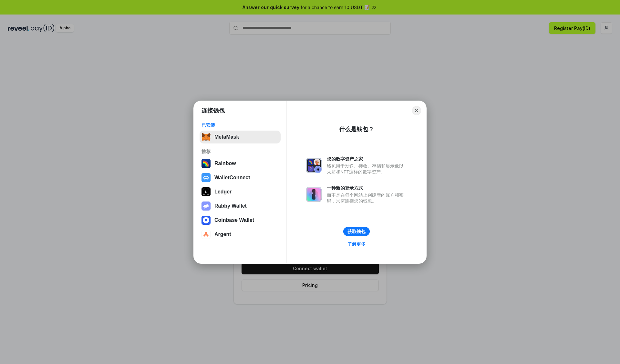 This screenshot has height=364, width=620. I want to click on div: Ledger, so click(223, 192).